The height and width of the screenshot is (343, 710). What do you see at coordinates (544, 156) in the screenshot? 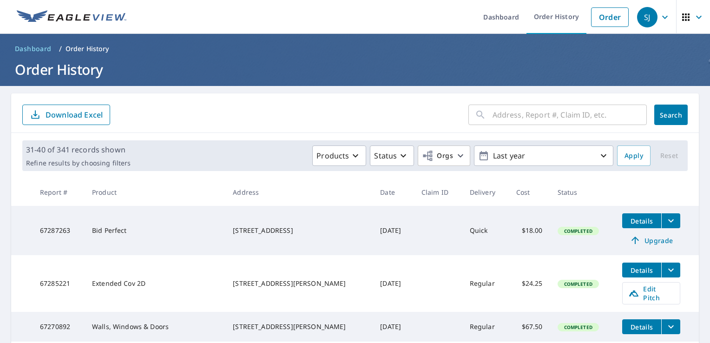
I see `p: Last year` at bounding box center [544, 156].